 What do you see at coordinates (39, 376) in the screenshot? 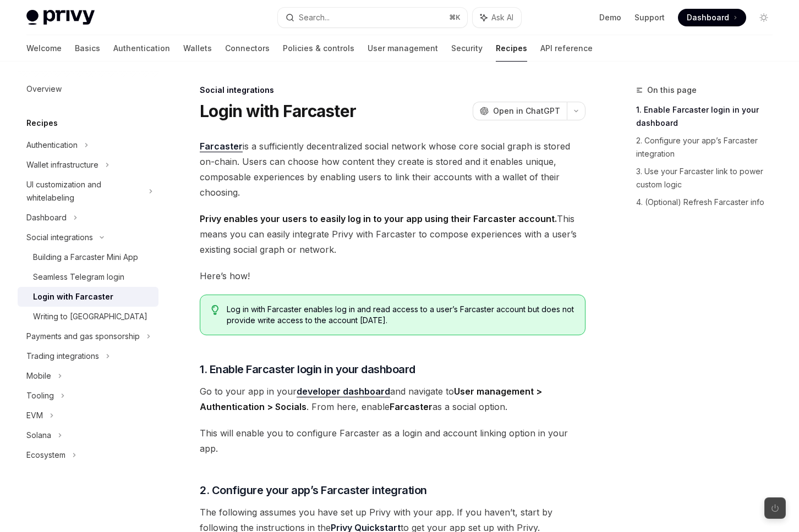
I see `div: Mobile` at bounding box center [39, 376].